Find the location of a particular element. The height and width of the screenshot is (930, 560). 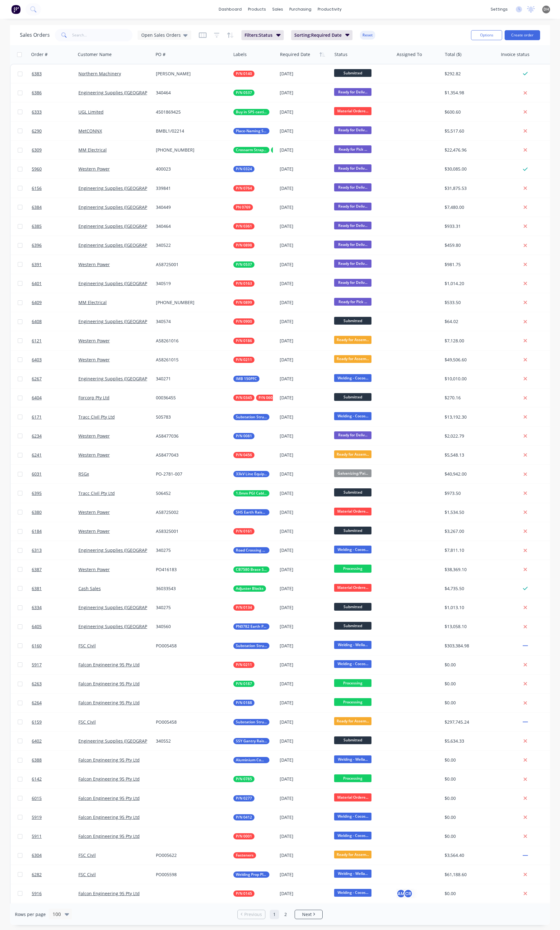

div: Total ($) is located at coordinates (453, 55).